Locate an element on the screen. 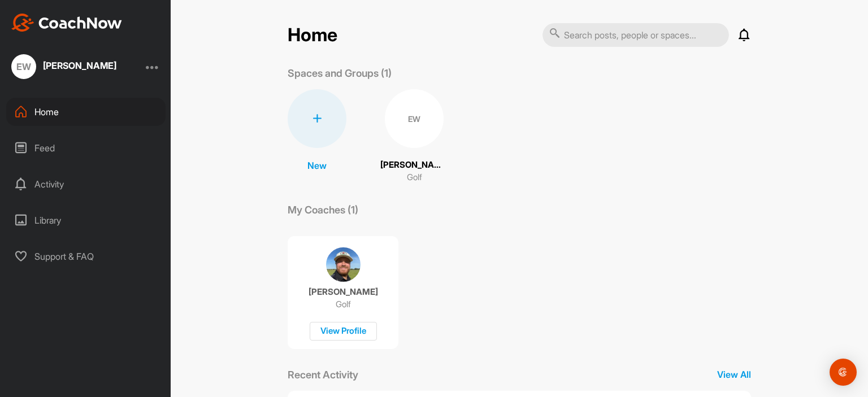 Image resolution: width=868 pixels, height=397 pixels. input: Search posts, people or spaces... is located at coordinates (636, 35).